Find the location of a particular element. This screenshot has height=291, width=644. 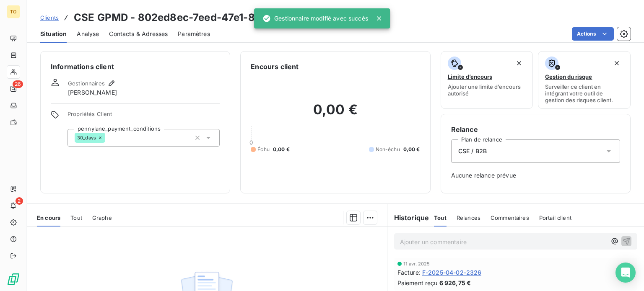

span: 30_days is located at coordinates (86, 138).